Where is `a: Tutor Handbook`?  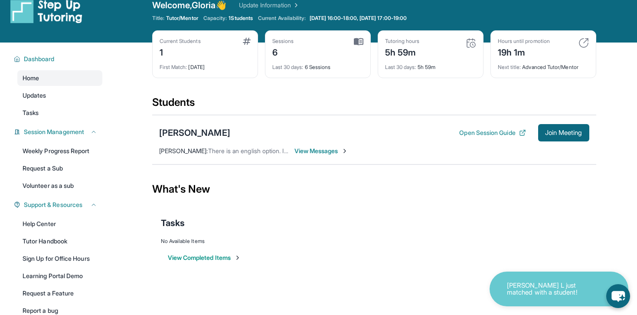 a: Tutor Handbook is located at coordinates (60, 241).